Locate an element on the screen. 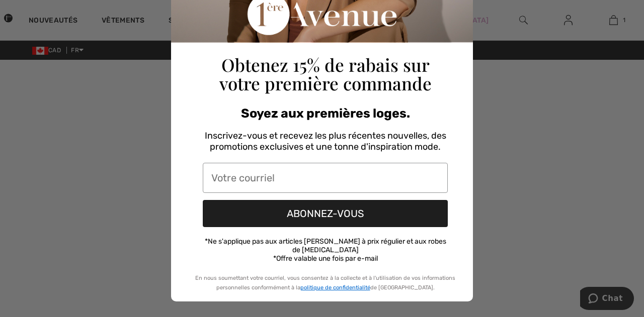 The width and height of the screenshot is (644, 317). span: En nous soumettant votre courriel, vous consentez à la collecte et à l'utilisation de vos informa... is located at coordinates (325, 283).